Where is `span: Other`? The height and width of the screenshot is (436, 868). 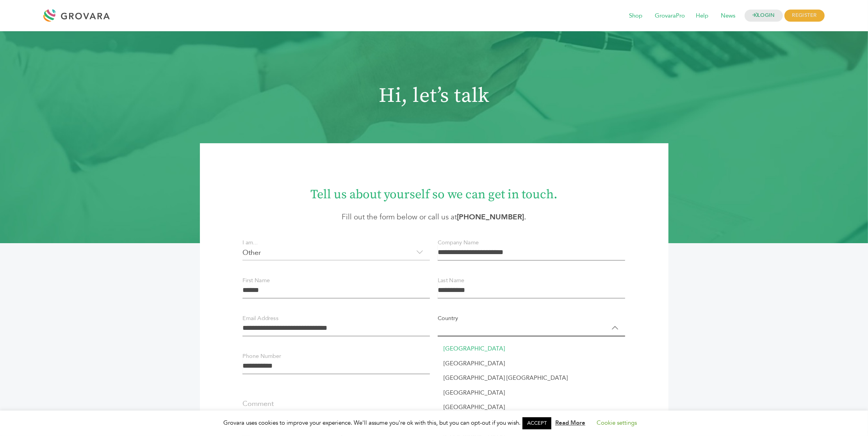
span: Other is located at coordinates (336, 252).